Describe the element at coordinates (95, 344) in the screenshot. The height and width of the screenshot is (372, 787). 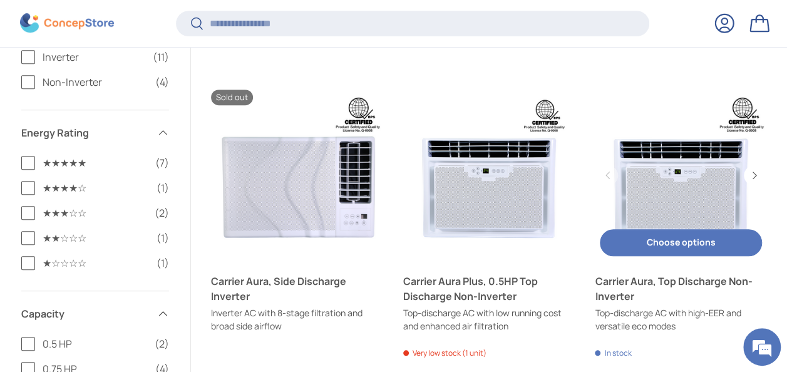
I see `span: 0.5 HP` at that location.